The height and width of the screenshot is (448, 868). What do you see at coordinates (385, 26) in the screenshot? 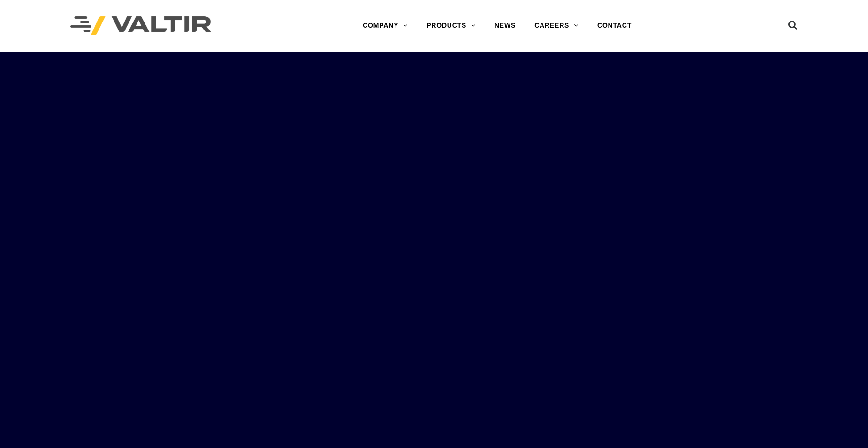
I see `a: COMPANY` at bounding box center [385, 26].